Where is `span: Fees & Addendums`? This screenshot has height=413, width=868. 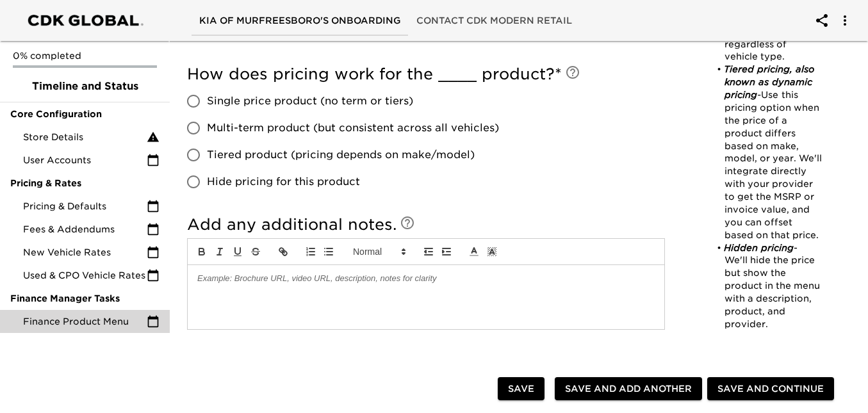
span: Fees & Addendums is located at coordinates (84, 229).